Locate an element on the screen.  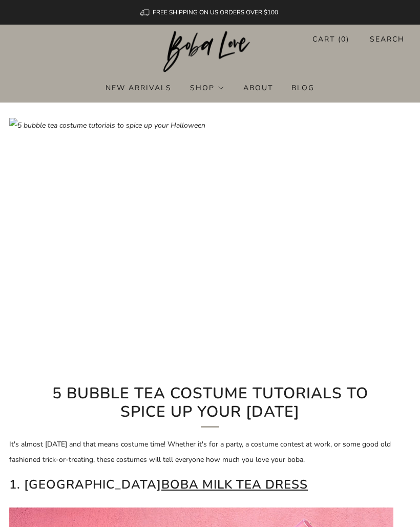
span: FREE SHIPPING ON US ORDERS OVER $100 is located at coordinates (215, 13).